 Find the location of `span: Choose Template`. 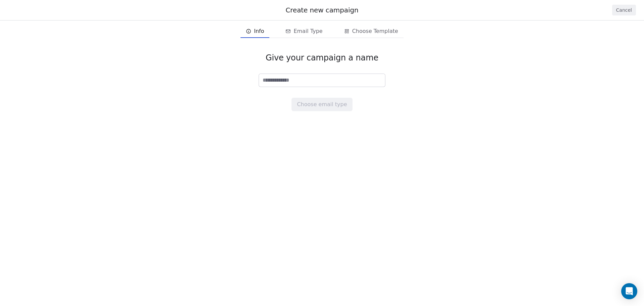

span: Choose Template is located at coordinates (375, 31).